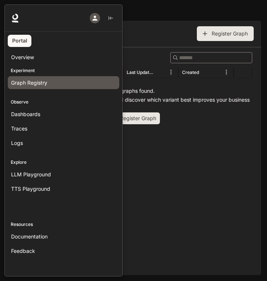 The height and width of the screenshot is (281, 267). What do you see at coordinates (64, 143) in the screenshot?
I see `a: Logs` at bounding box center [64, 143].